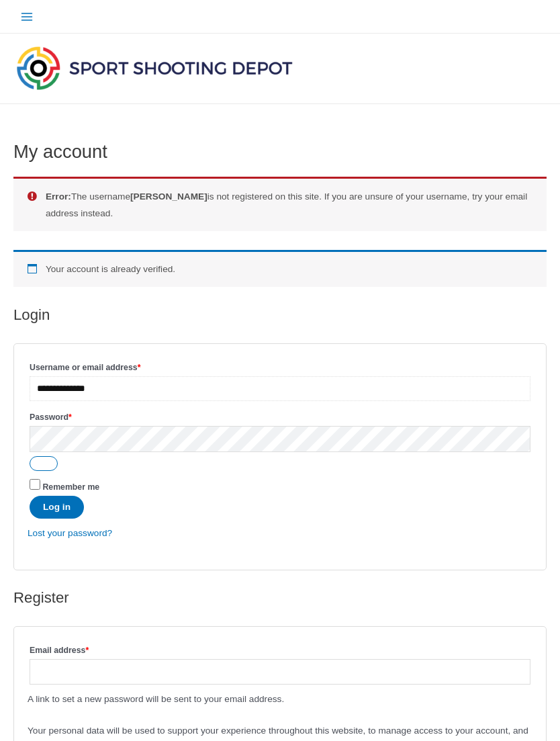 The image size is (560, 741). Describe the element at coordinates (280, 598) in the screenshot. I see `h2: Register` at that location.